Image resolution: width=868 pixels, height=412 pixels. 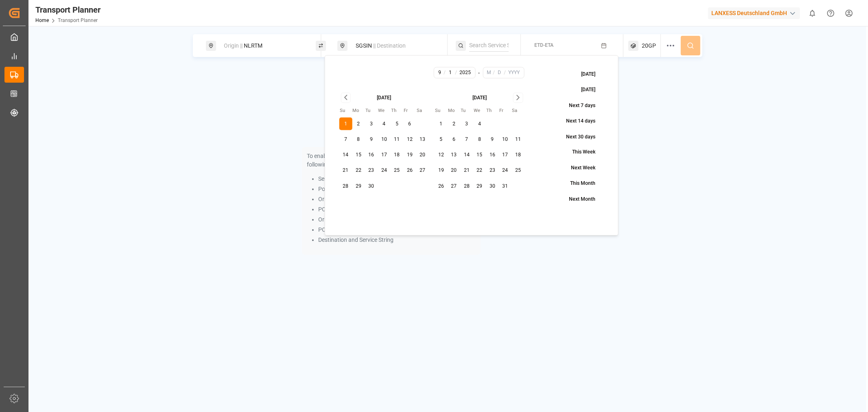 What do you see at coordinates (577, 200) in the screenshot?
I see `button: Next Month` at bounding box center [577, 200].